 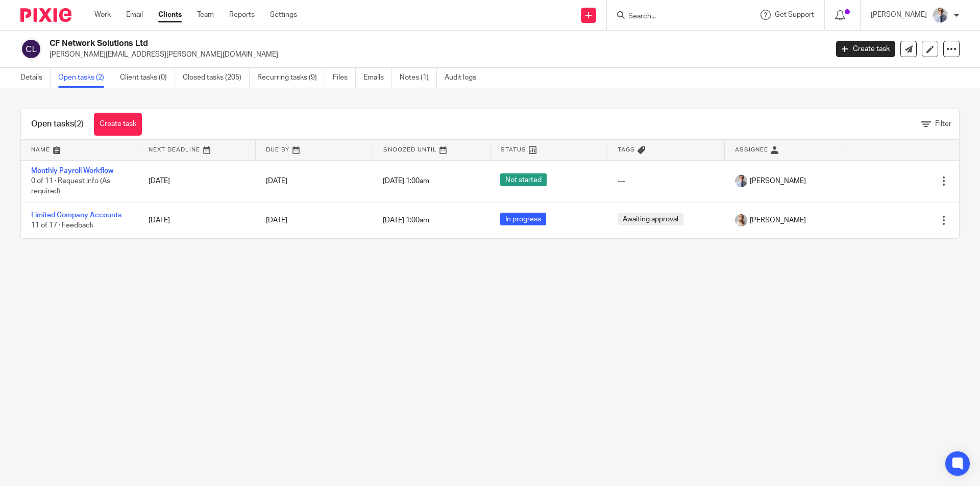 I want to click on a: Work, so click(x=103, y=15).